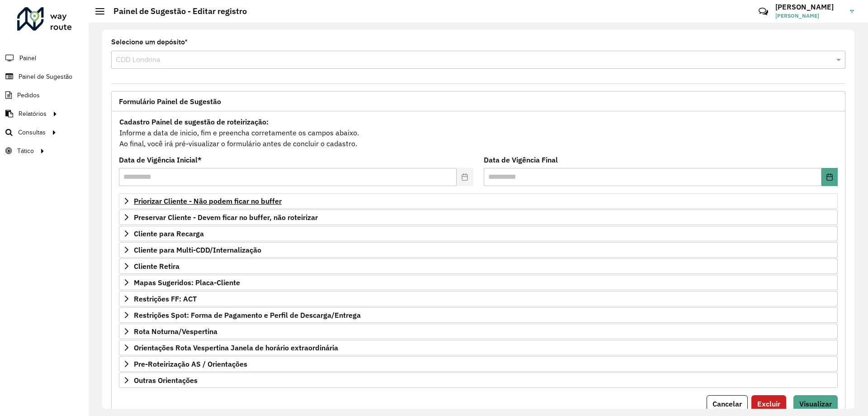 This screenshot has height=416, width=868. I want to click on span: Restrições FF: ACT, so click(165, 299).